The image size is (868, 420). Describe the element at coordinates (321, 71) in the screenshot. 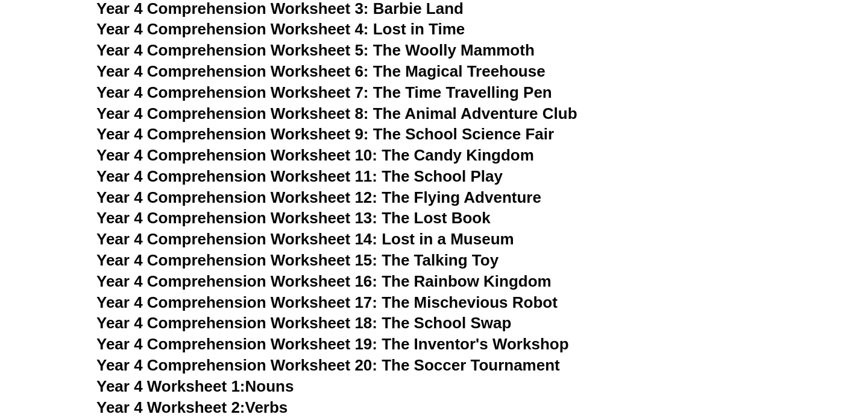

I see `span: Year 4 Comprehension Worksheet 6: The Magical Treehouse` at that location.